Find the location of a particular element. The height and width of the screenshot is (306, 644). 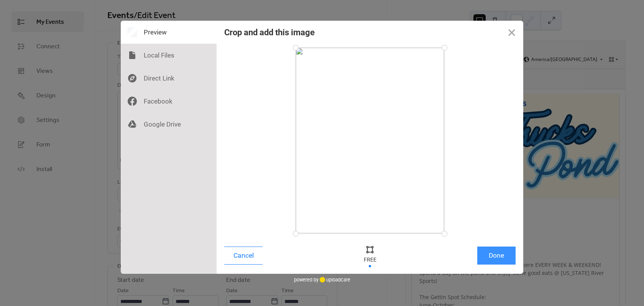

div: Google Drive is located at coordinates (169, 124).